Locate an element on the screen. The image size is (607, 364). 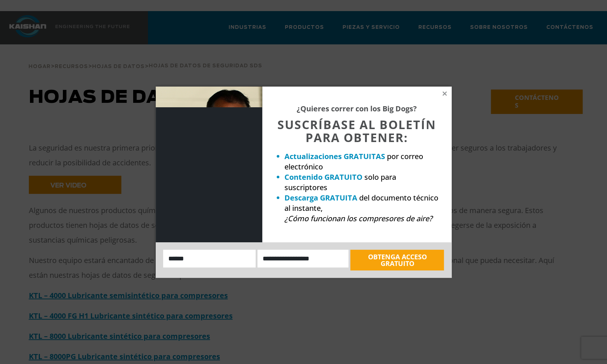
em: ¿Cómo funcionan los compresores de aire? is located at coordinates (359, 218).